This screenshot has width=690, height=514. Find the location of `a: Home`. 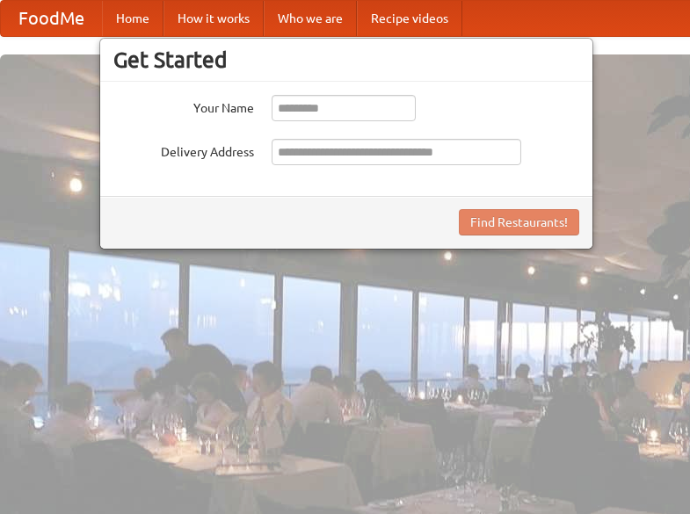

a: Home is located at coordinates (133, 18).